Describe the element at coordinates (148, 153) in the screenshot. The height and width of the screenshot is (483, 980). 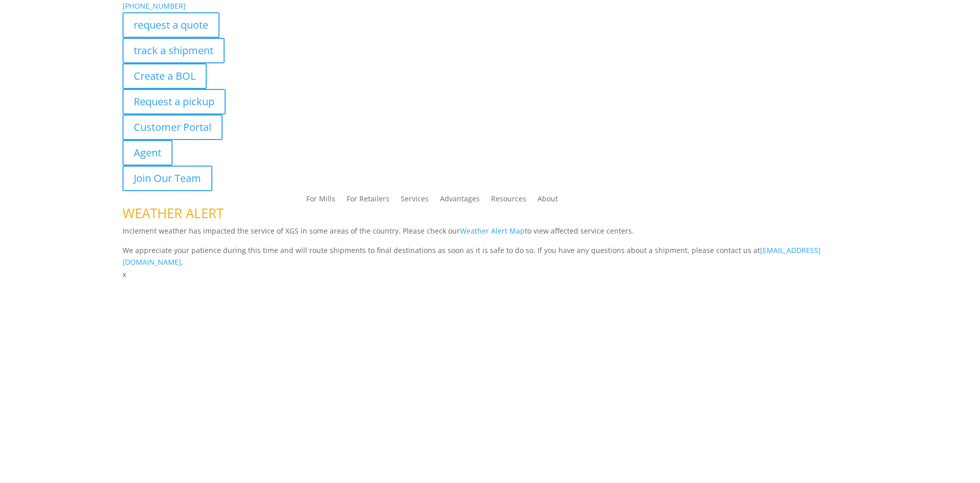
I see `a: Agent` at that location.